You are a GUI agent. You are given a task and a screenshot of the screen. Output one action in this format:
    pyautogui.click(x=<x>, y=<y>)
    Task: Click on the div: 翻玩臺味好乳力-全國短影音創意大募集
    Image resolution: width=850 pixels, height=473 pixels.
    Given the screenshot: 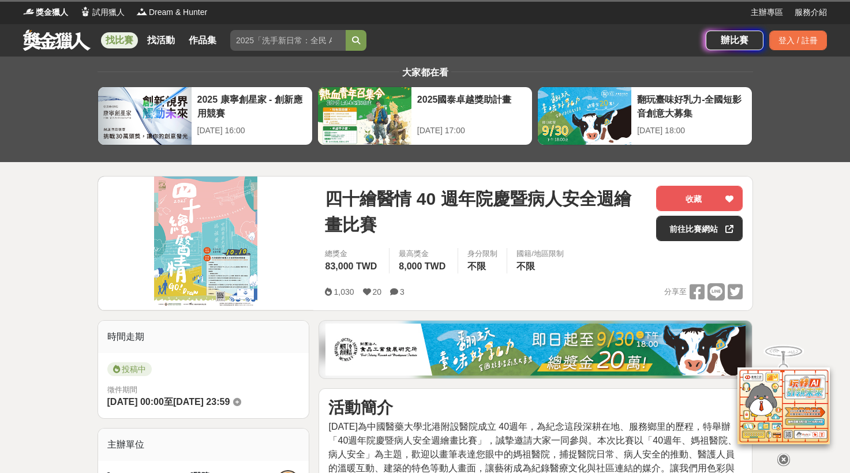 What is the action you would take?
    pyautogui.click(x=691, y=106)
    